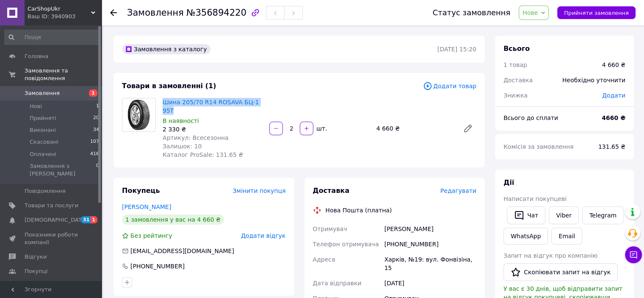 The width and height of the screenshot is (644, 298). Describe the element at coordinates (51, 239) in the screenshot. I see `span: Показники роботи компанії` at that location.